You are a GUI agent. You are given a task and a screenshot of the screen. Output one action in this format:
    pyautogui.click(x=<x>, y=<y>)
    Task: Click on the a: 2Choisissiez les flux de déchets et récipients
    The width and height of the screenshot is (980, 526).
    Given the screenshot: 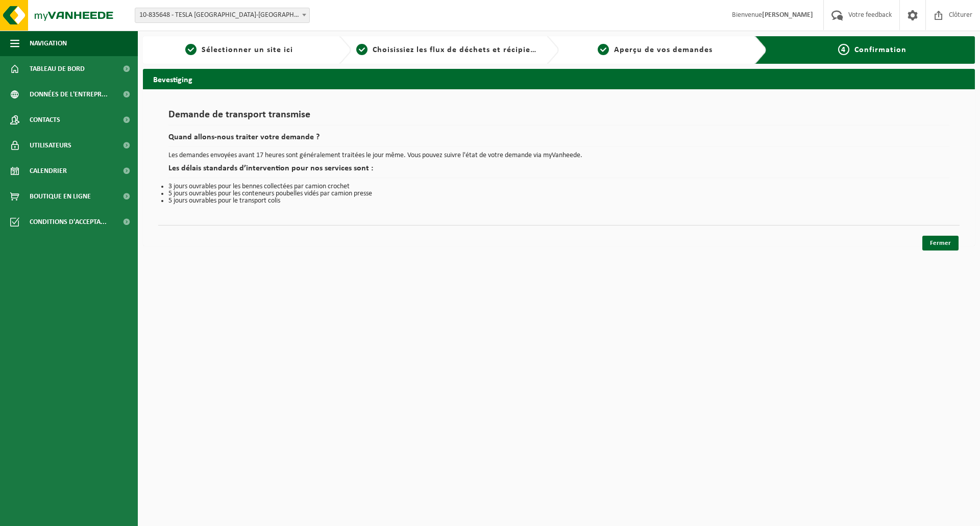 What is the action you would take?
    pyautogui.click(x=448, y=50)
    